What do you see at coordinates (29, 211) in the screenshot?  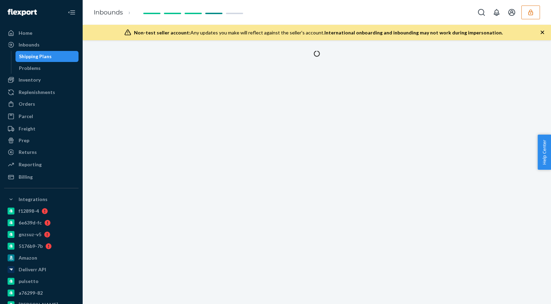 I see `div: f12898-4` at bounding box center [29, 211].